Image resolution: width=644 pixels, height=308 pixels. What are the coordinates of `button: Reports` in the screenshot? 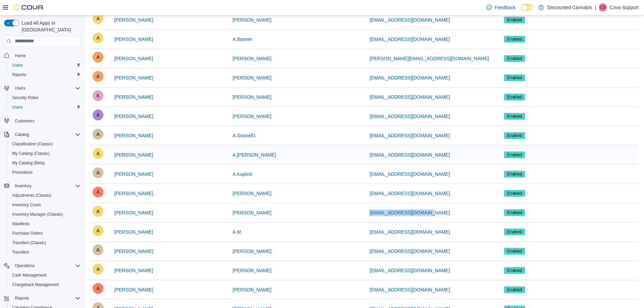 It's located at (45, 75).